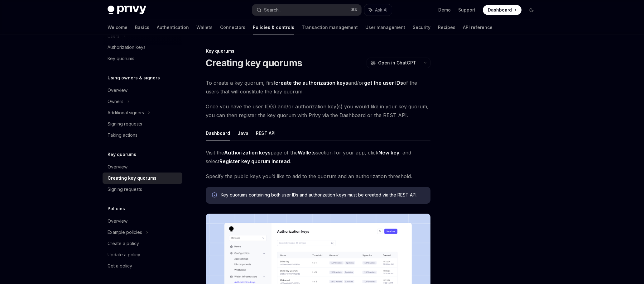 The image size is (644, 284). I want to click on div: Owners, so click(116, 101).